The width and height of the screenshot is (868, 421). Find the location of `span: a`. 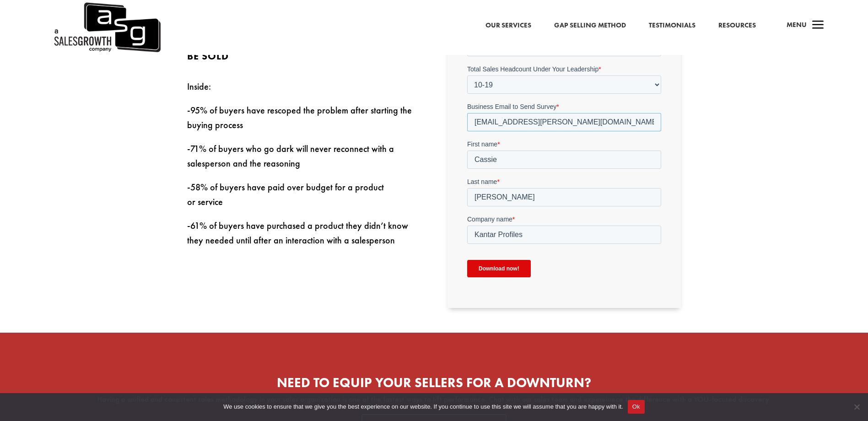

span: a is located at coordinates (818, 26).